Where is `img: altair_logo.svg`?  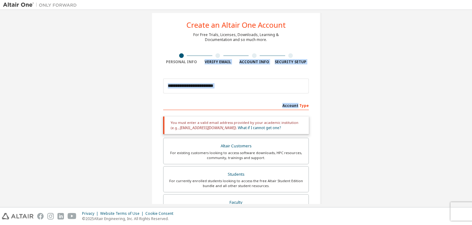
img: altair_logo.svg is located at coordinates (18, 216).